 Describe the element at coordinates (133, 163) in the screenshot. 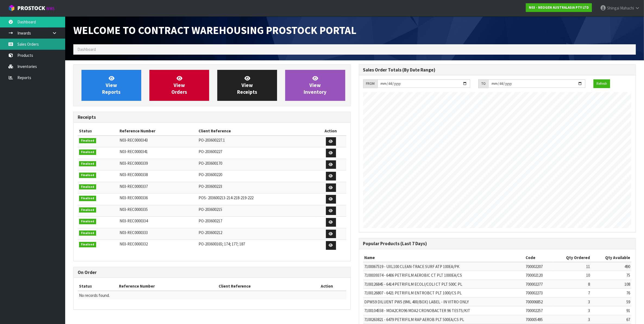

I see `span: N03-REC0000339` at that location.